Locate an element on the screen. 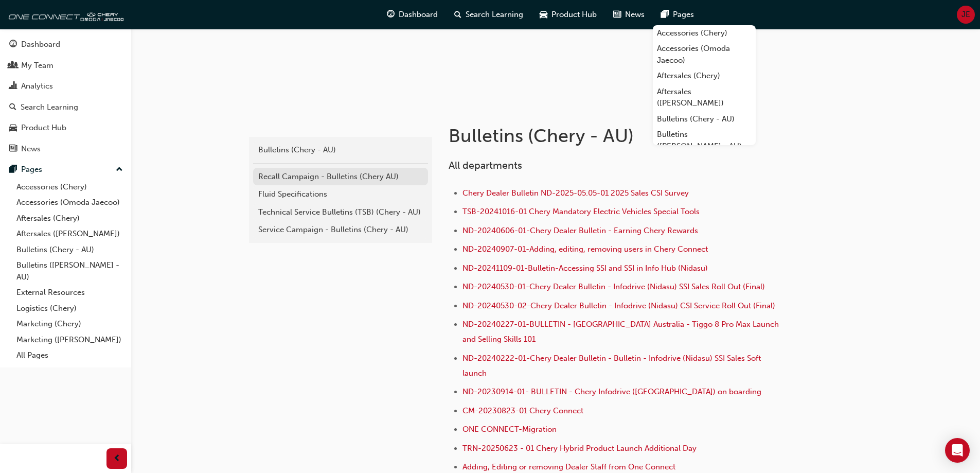  a: ND-20240222-01-Chery Dealer Bulletin - Bulletin - Infodrive (Nidasu) SSI Sales Soft launch is located at coordinates (612, 366).